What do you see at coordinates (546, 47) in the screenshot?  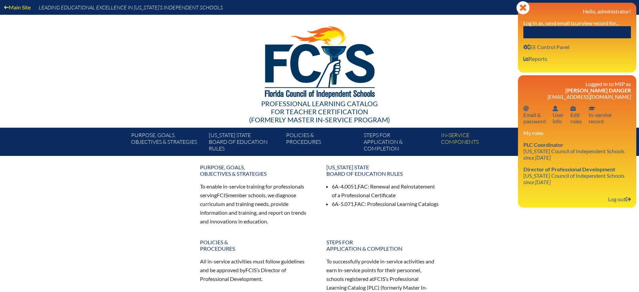 I see `a: User infoEE Control Panel` at bounding box center [546, 47].